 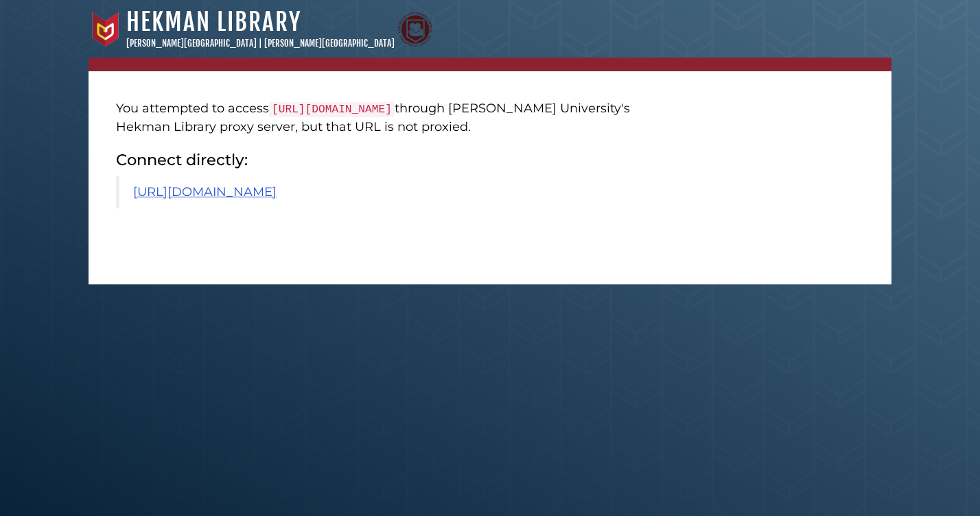 What do you see at coordinates (213, 22) in the screenshot?
I see `a: Hekman Library` at bounding box center [213, 22].